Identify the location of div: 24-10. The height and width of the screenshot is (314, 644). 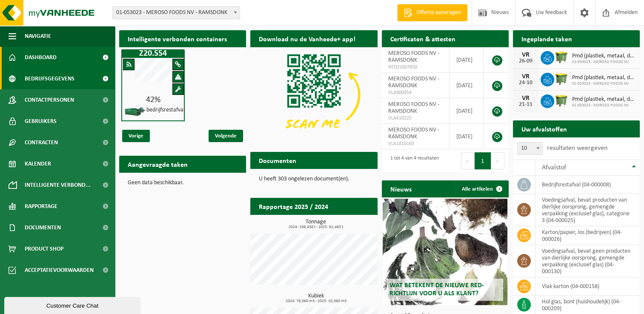
(525, 83).